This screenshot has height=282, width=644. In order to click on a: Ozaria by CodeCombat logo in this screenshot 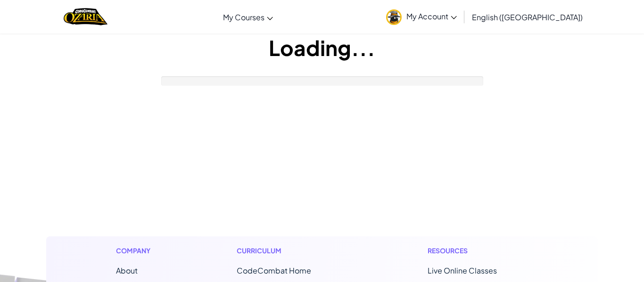, I will do `click(85, 17)`.